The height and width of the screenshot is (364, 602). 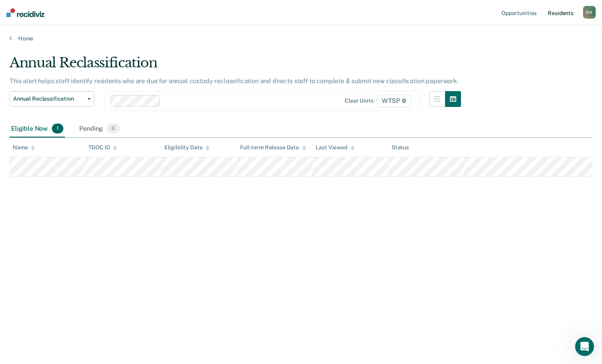 What do you see at coordinates (359, 100) in the screenshot?
I see `div: Clear units` at bounding box center [359, 100].